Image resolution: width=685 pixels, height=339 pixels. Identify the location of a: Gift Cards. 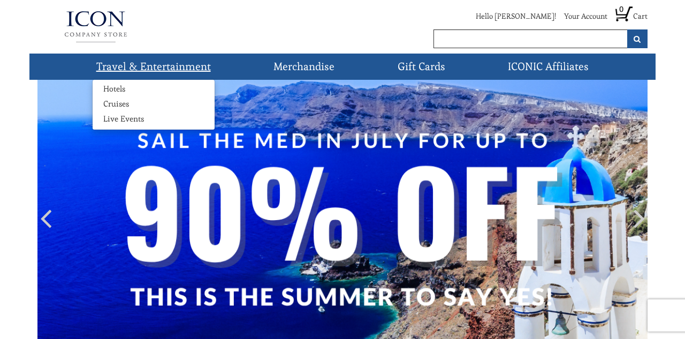
(421, 66).